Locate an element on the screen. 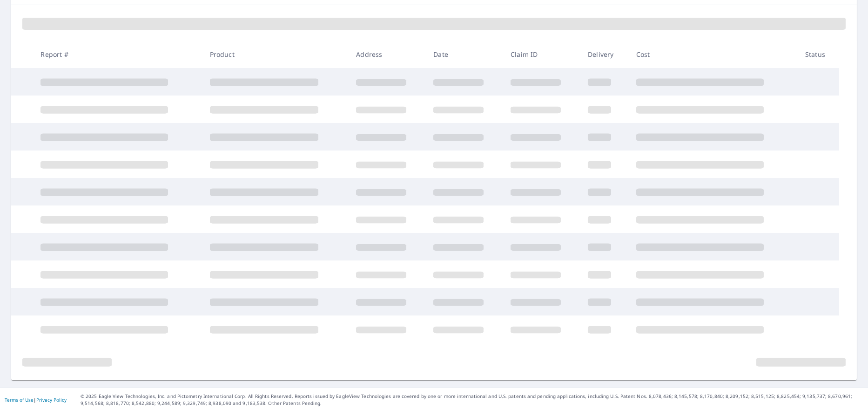 This screenshot has width=868, height=411. th: Address is located at coordinates (387, 54).